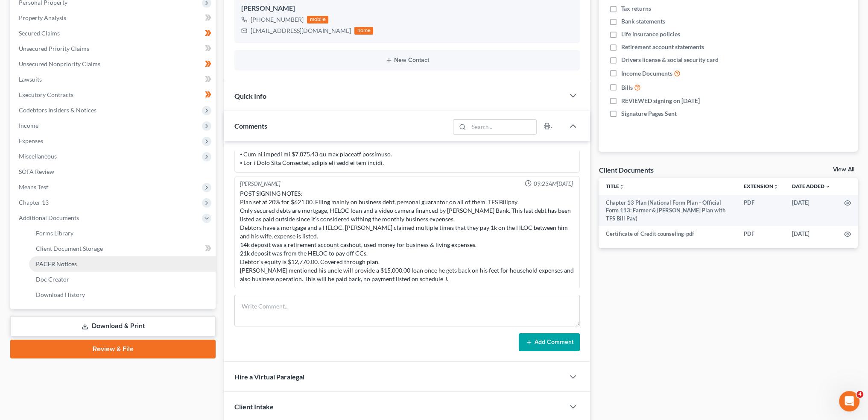  I want to click on button: Add Comment, so click(549, 342).